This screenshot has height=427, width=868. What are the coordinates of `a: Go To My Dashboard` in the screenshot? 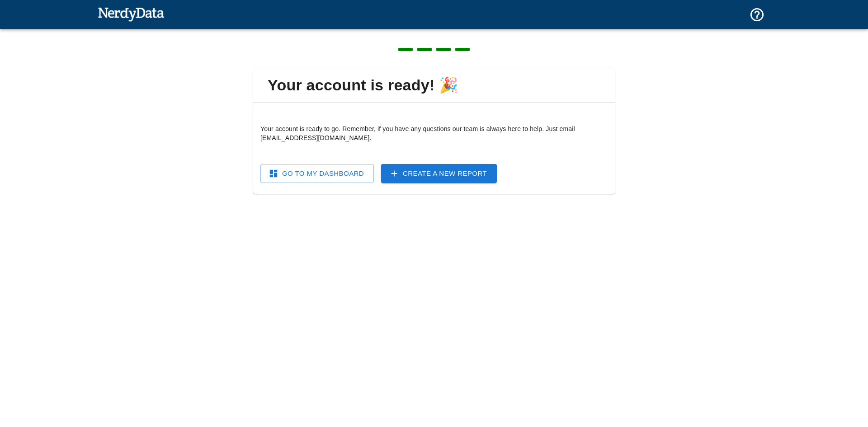 It's located at (317, 174).